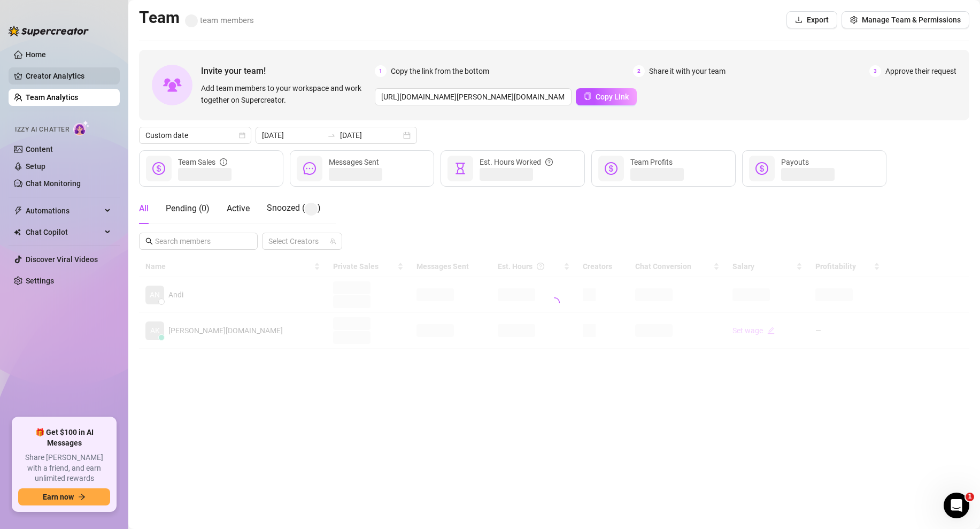 The width and height of the screenshot is (980, 529). Describe the element at coordinates (188, 209) in the screenshot. I see `div: Pending ( 0 )` at that location.